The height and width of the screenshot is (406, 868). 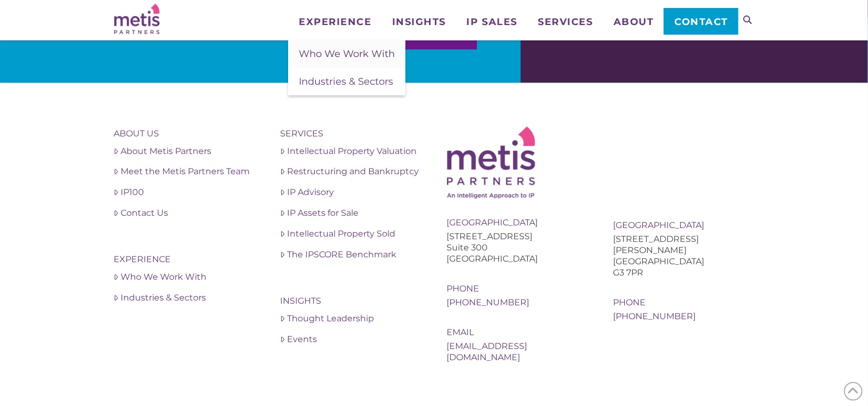 What do you see at coordinates (335, 21) in the screenshot?
I see `span: Experience` at bounding box center [335, 21].